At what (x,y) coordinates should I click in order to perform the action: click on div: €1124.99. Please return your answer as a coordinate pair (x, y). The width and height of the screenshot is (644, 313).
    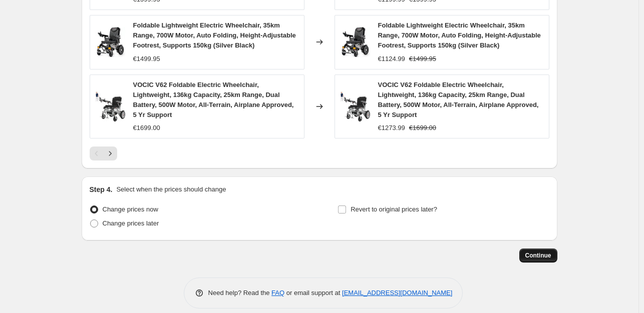
    Looking at the image, I should click on (392, 59).